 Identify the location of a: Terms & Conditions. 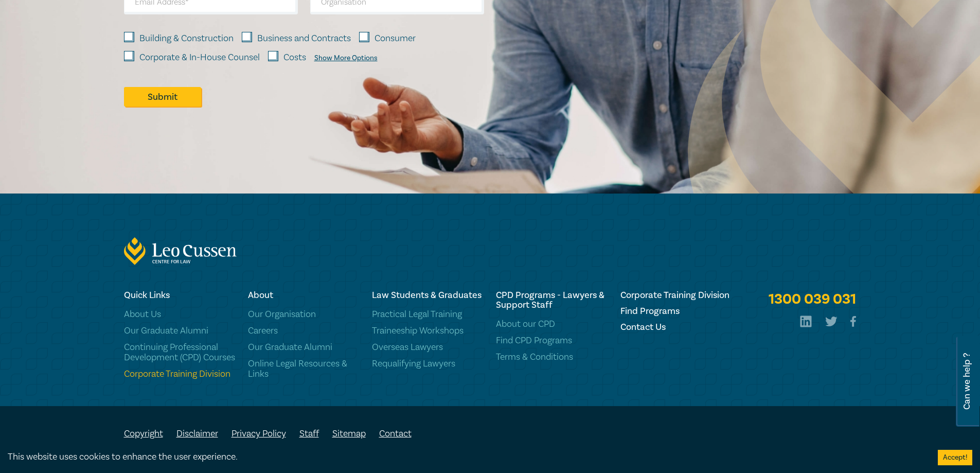
(551, 357).